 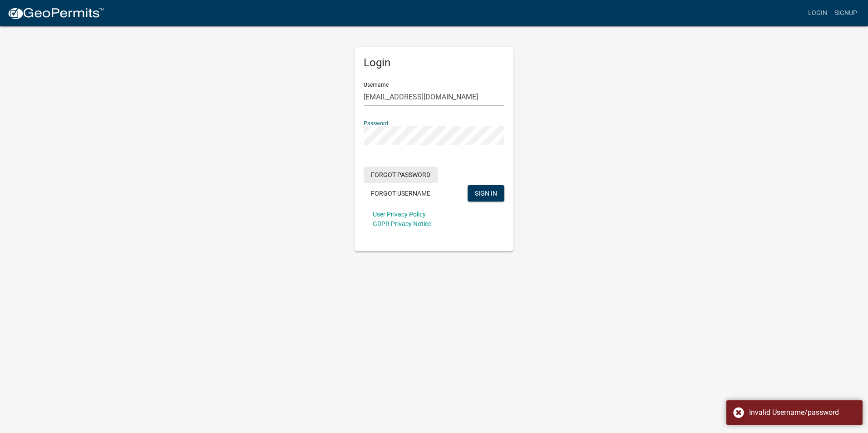 I want to click on h5: Login, so click(x=434, y=63).